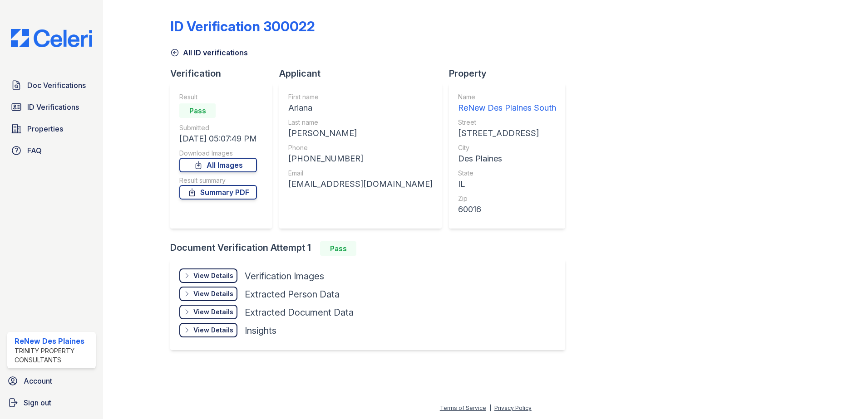 The height and width of the screenshot is (419, 868). What do you see at coordinates (364, 74) in the screenshot?
I see `div: Applicant` at bounding box center [364, 74].